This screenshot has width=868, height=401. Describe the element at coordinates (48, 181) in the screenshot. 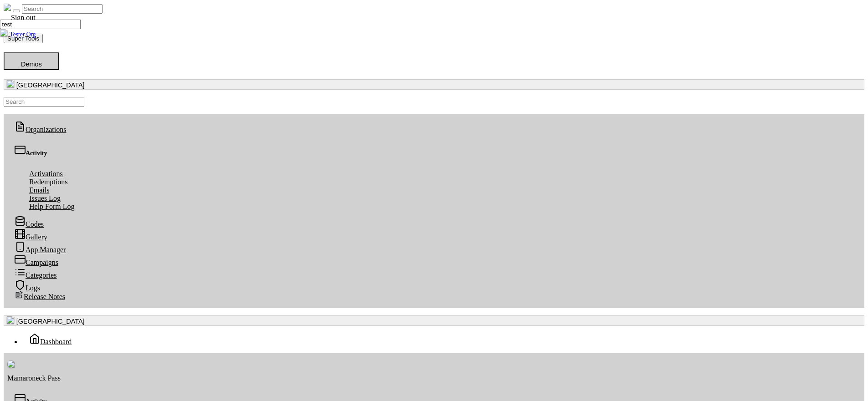

I see `a: Redemptions` at that location.